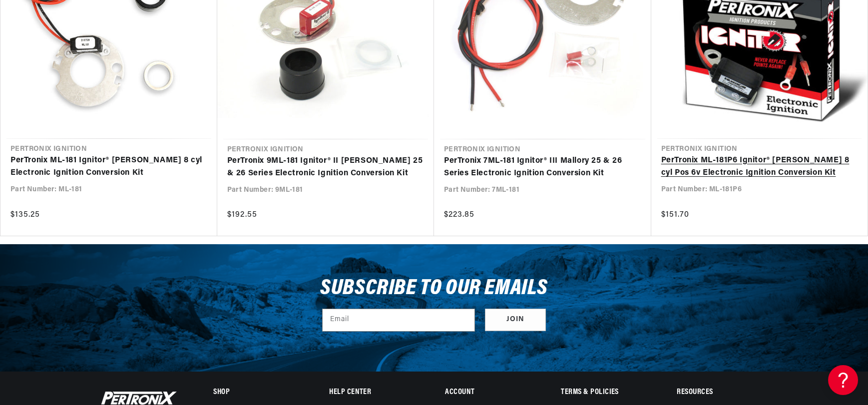  What do you see at coordinates (515, 320) in the screenshot?
I see `button: Subscribe` at bounding box center [515, 320].